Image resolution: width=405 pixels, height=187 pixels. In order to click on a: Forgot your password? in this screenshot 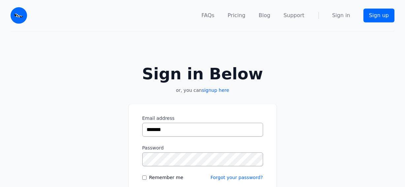, I will do `click(236, 178)`.